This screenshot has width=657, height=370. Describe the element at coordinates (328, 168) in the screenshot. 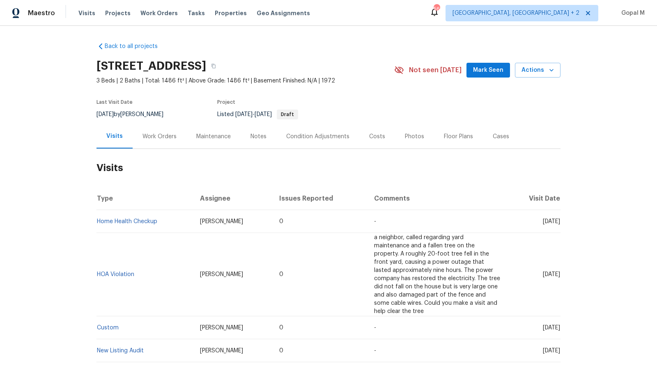

I see `h2: Visits` at that location.